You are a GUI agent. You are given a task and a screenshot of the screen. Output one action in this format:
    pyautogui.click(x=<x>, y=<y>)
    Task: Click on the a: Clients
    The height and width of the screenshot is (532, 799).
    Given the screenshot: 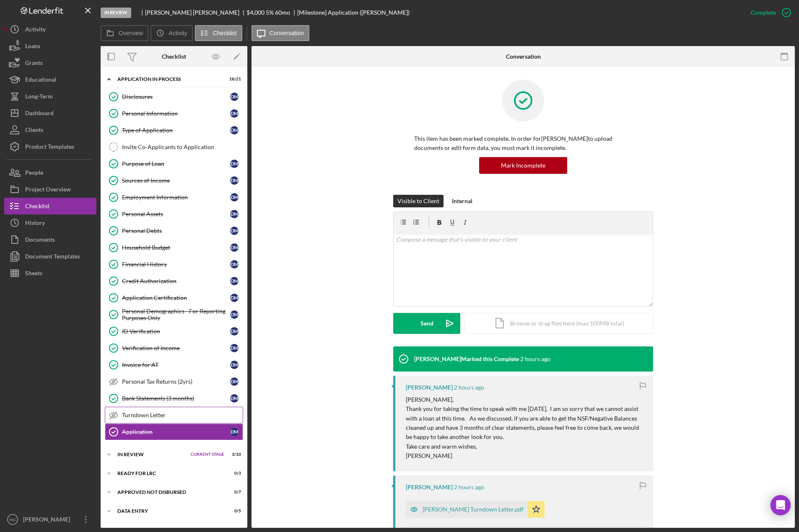 What is the action you would take?
    pyautogui.click(x=50, y=130)
    